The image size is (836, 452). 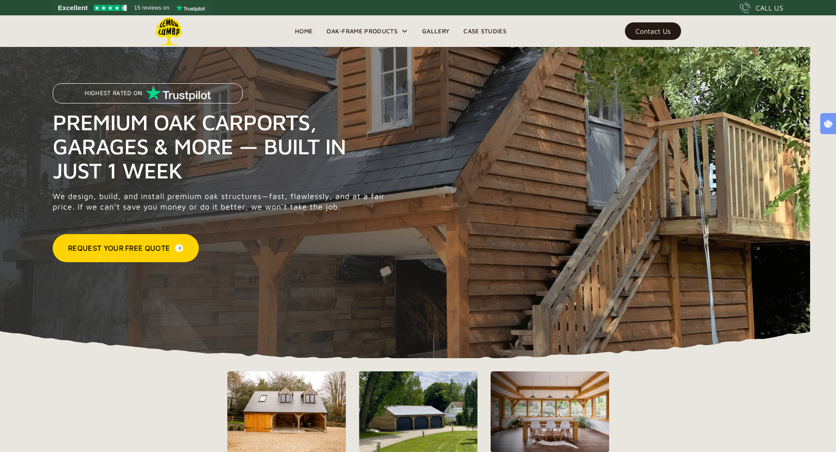 What do you see at coordinates (653, 31) in the screenshot?
I see `a: Contact Us` at bounding box center [653, 31].